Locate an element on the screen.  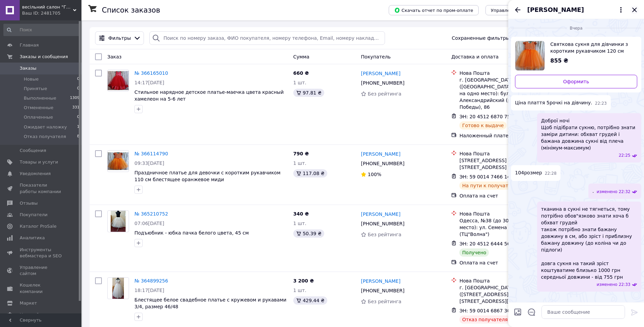
div: Получено is located at coordinates (474, 253).